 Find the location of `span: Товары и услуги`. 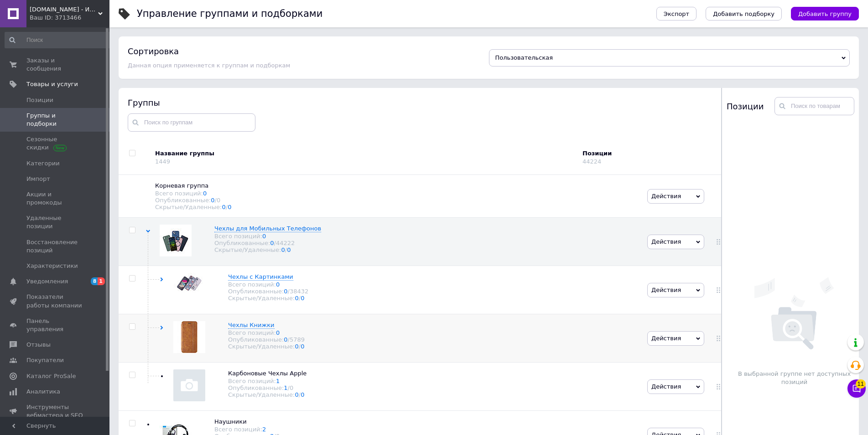

span: Товары и услуги is located at coordinates (52, 85).